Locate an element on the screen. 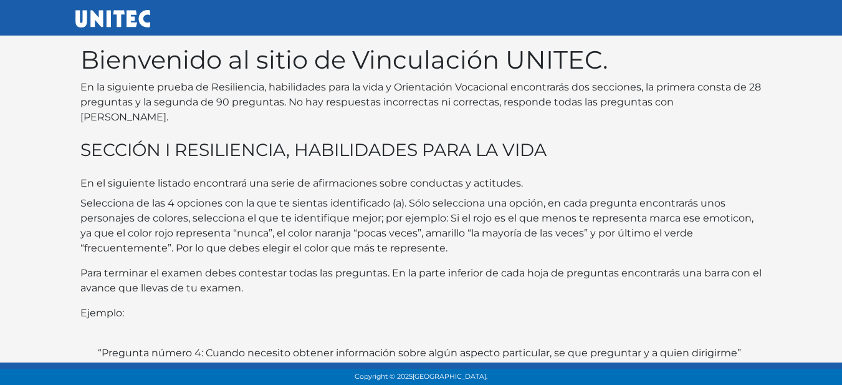 This screenshot has height=385, width=842. h1: Bienvenido al sitio de Vinculación UNITEC. is located at coordinates (422, 60).